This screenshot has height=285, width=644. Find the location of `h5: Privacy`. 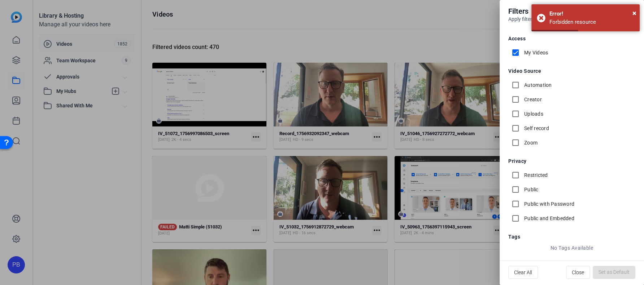

h5: Privacy is located at coordinates (571, 161).